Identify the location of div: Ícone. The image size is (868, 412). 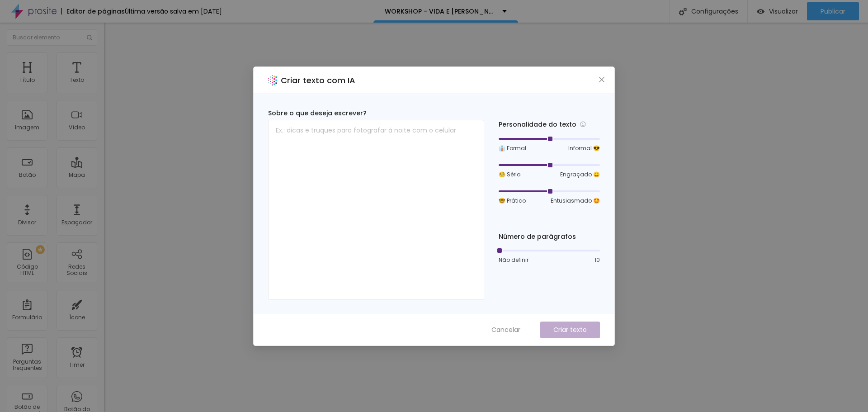
(77, 317).